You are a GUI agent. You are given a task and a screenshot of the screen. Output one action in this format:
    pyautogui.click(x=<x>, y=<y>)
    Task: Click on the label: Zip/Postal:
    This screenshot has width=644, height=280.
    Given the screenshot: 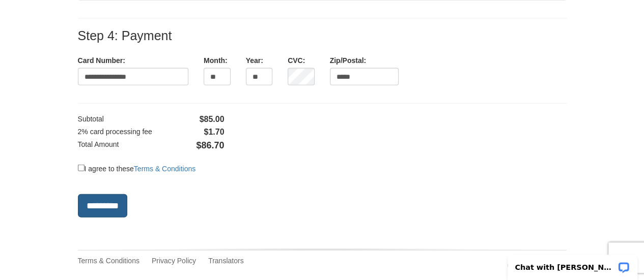 What is the action you would take?
    pyautogui.click(x=348, y=61)
    